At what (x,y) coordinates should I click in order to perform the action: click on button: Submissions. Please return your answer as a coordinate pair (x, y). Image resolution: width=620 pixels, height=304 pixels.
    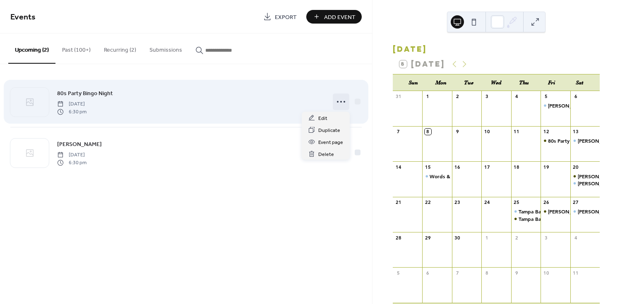
    Looking at the image, I should click on (166, 48).